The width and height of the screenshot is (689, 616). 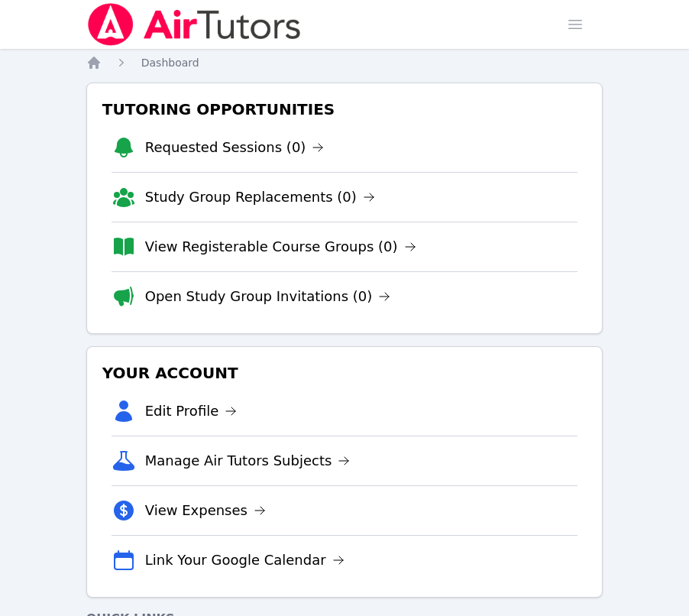 What do you see at coordinates (247, 461) in the screenshot?
I see `a: Manage Air Tutors Subjects` at bounding box center [247, 461].